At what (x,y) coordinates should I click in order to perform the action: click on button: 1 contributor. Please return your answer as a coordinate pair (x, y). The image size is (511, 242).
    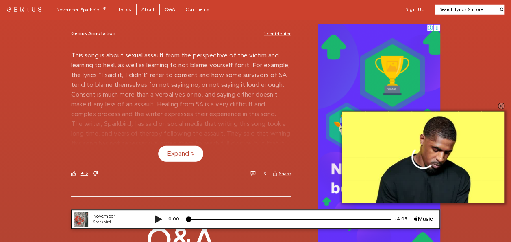
    Looking at the image, I should click on (277, 33).